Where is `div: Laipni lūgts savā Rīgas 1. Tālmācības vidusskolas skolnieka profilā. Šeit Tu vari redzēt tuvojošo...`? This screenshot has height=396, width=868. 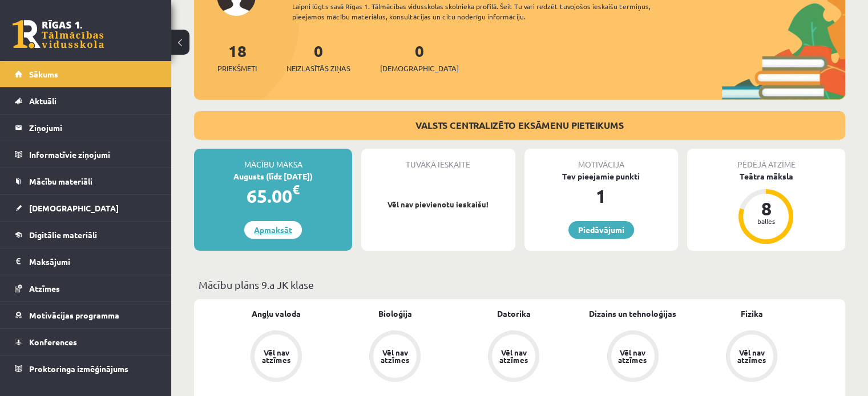
div: Laipni lūgts savā Rīgas 1. Tālmācības vidusskolas skolnieka profilā. Šeit Tu vari redzēt tuvojošo... is located at coordinates (487, 11).